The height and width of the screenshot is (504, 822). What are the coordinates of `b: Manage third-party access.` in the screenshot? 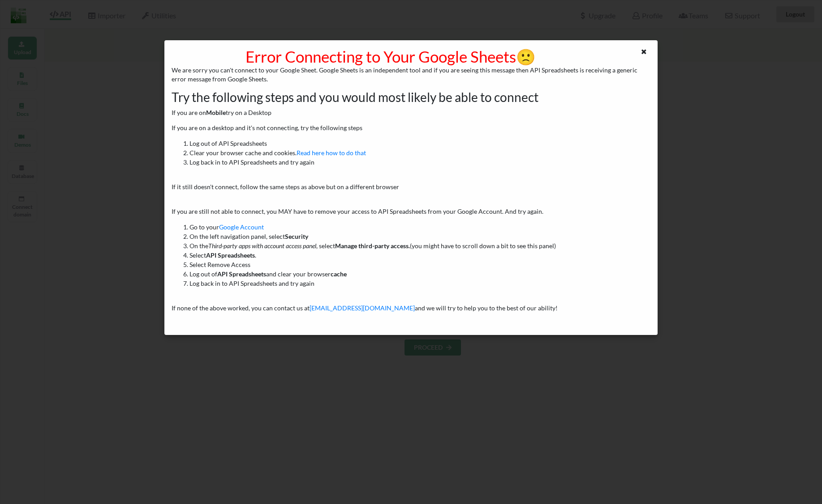 It's located at (372, 245).